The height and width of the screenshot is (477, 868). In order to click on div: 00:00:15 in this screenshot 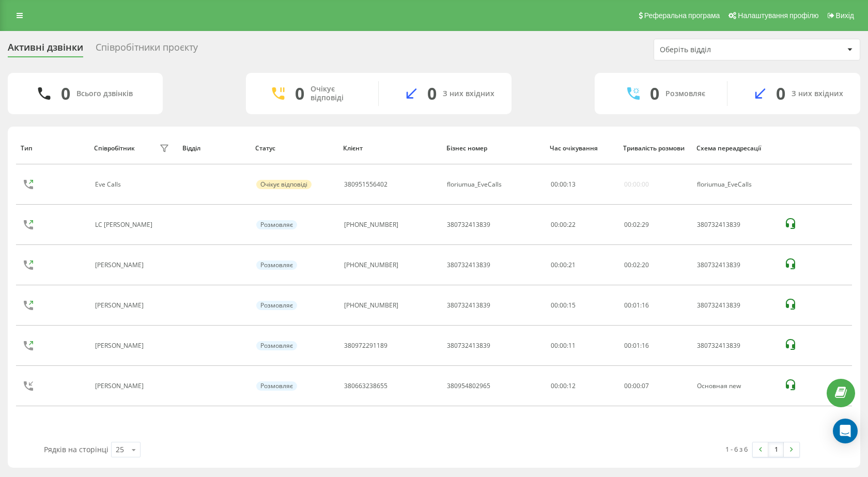, I will do `click(582, 305)`.